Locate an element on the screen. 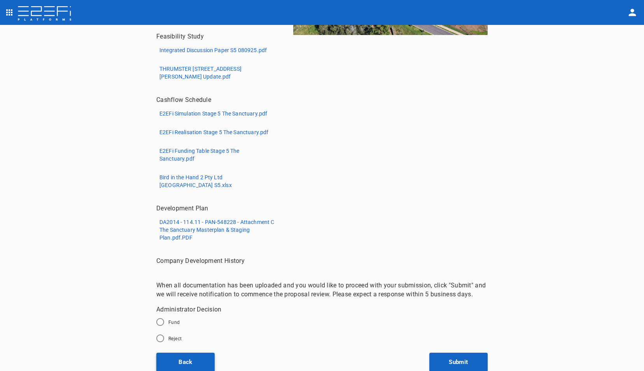 The image size is (644, 371). button: DA2014 - 114.11 - PAN-548228 - Attachment C The Sanctuary Masterplan & Staging Plan.pdf.PDF is located at coordinates (217, 230).